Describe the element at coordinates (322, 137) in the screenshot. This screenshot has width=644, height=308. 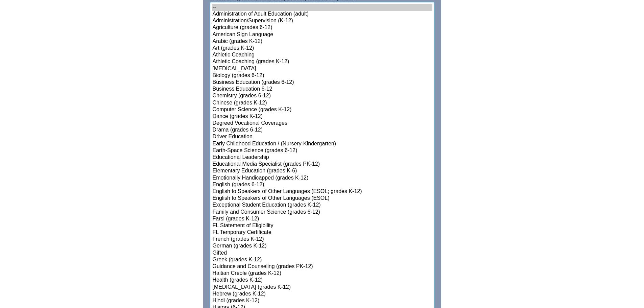
I see `option: Driver Education` at that location.